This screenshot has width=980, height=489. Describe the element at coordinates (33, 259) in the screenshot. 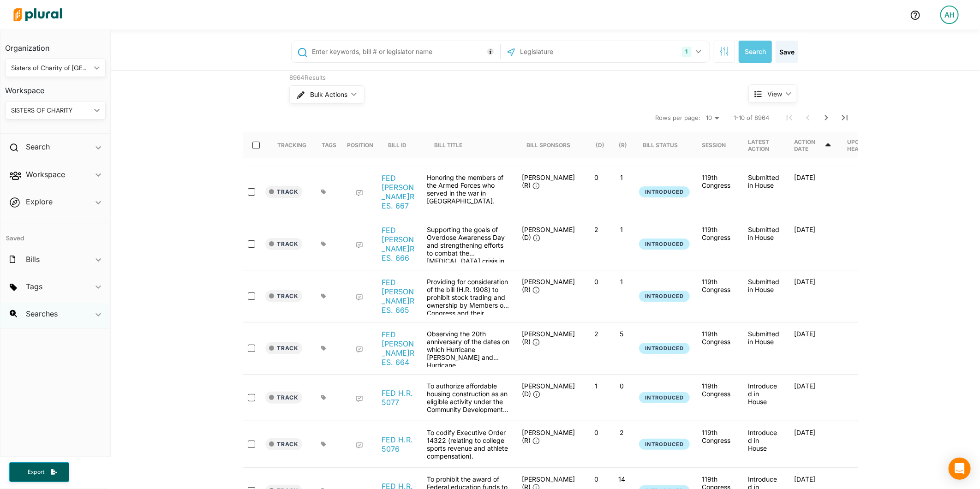

I see `h2: Bills` at that location.